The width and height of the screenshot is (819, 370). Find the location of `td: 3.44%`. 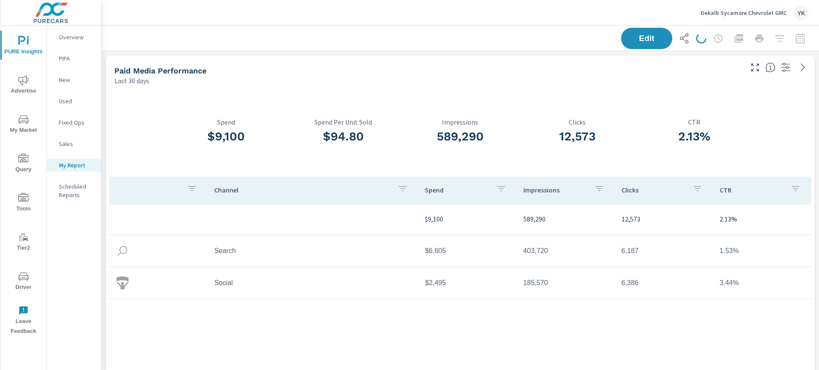

td: 3.44% is located at coordinates (762, 283).